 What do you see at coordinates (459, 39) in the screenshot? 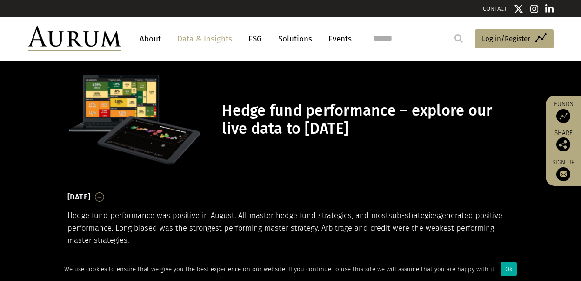
I see `input: Submit` at bounding box center [459, 39].